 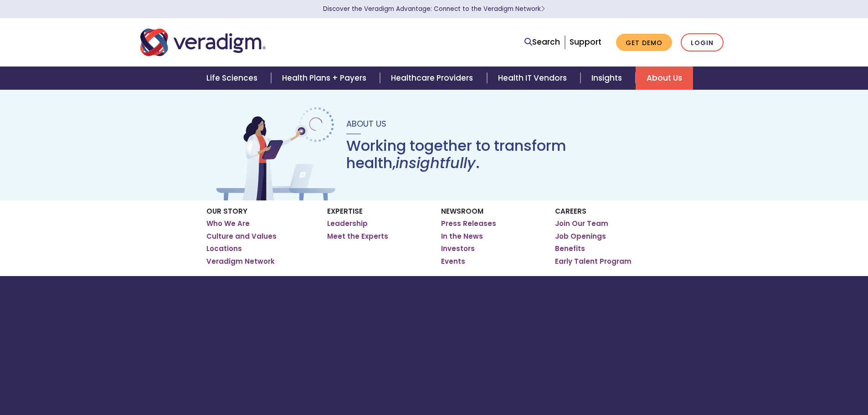 I want to click on a: Press Releases, so click(x=468, y=223).